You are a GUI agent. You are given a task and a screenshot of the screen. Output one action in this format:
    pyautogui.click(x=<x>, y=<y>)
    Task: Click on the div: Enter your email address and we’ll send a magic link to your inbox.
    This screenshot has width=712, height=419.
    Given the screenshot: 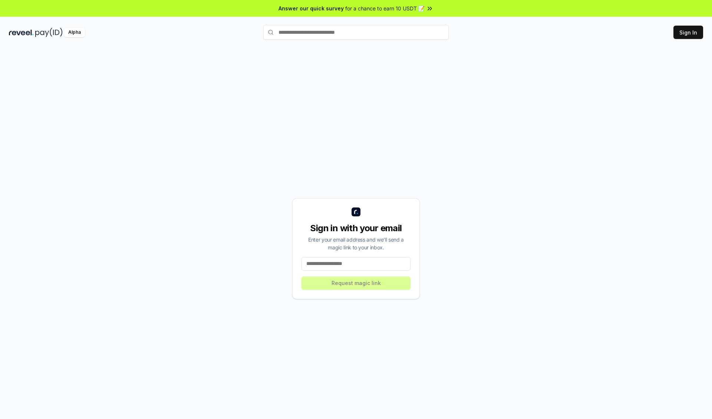 What is the action you would take?
    pyautogui.click(x=356, y=243)
    